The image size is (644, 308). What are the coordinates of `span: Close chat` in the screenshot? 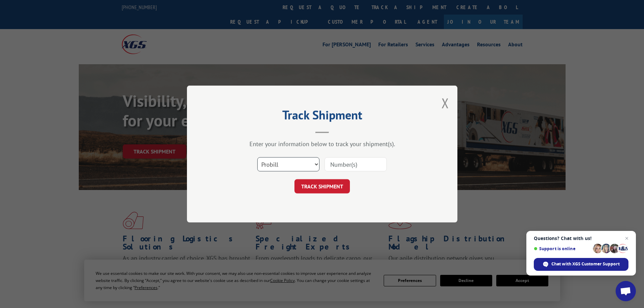 It's located at (627, 238).